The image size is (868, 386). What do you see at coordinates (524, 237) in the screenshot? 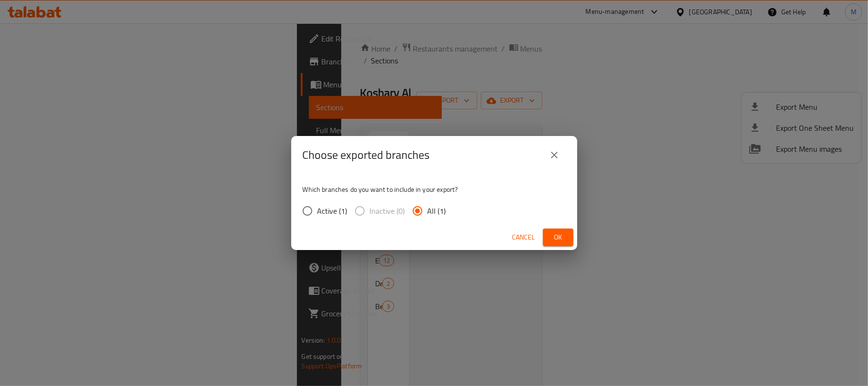
I see `span: Cancel` at bounding box center [524, 237].